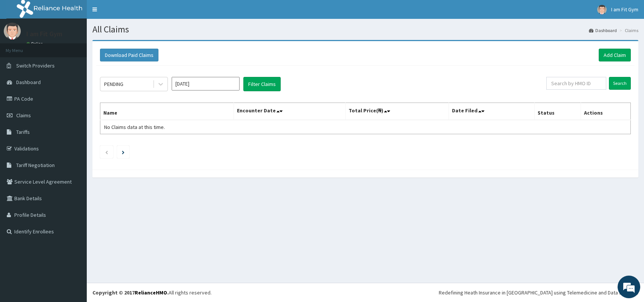 This screenshot has width=644, height=302. What do you see at coordinates (620, 83) in the screenshot?
I see `input: Search` at bounding box center [620, 83].